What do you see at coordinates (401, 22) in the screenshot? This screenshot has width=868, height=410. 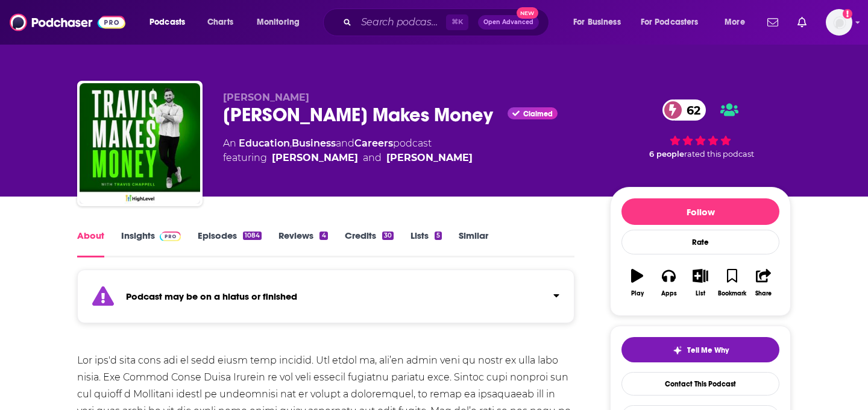 I see `input: Search podcasts, credits, & more...` at bounding box center [401, 22].